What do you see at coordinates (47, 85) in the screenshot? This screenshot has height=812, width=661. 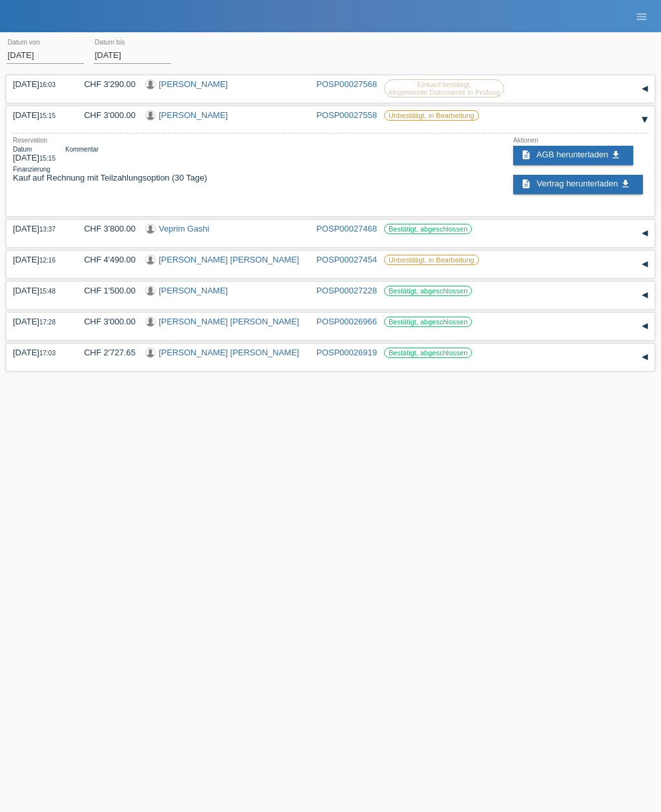 I see `span: 16:03` at bounding box center [47, 85].